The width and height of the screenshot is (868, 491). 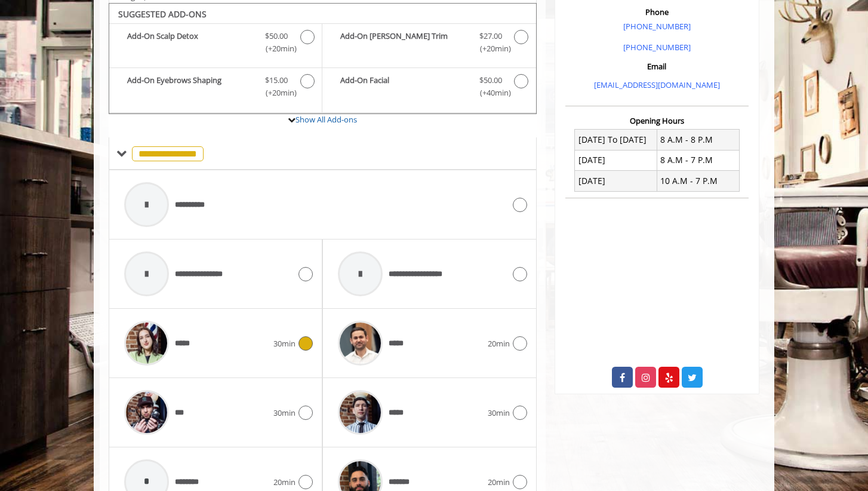 What do you see at coordinates (322, 59) in the screenshot?
I see `div: The Made Man Haircut Add-onS` at bounding box center [322, 59].